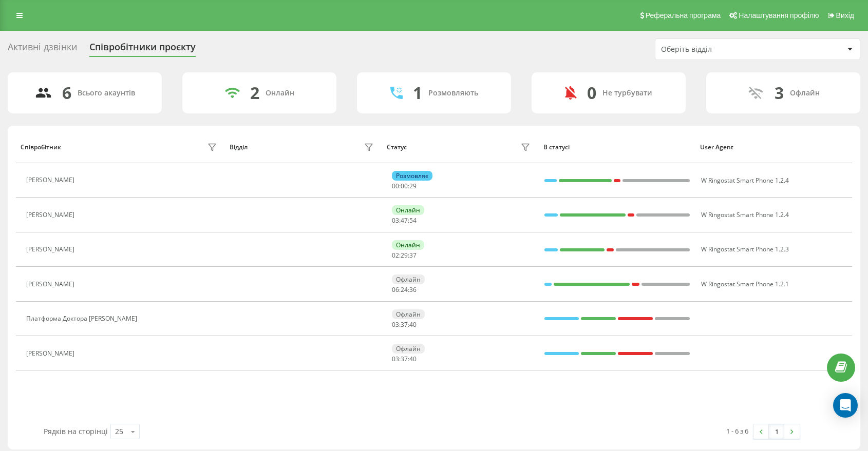  What do you see at coordinates (404, 289) in the screenshot?
I see `span: 24` at bounding box center [404, 289].